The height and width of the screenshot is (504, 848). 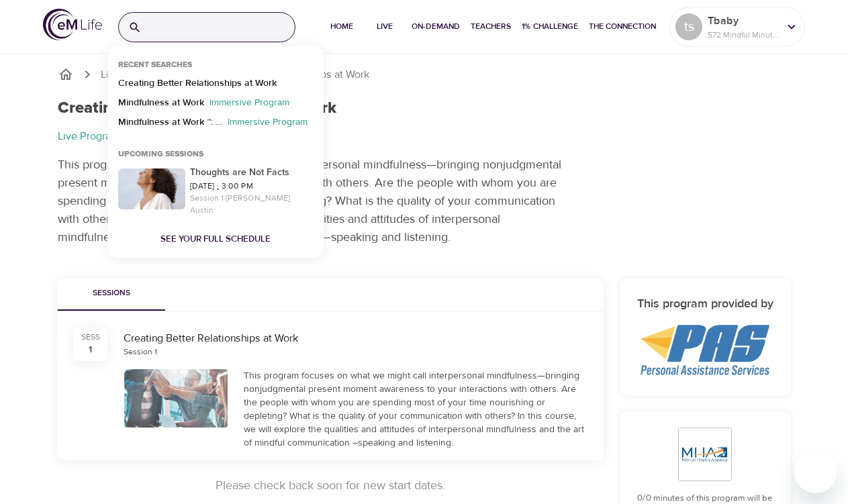 What do you see at coordinates (385, 26) in the screenshot?
I see `span: Live` at bounding box center [385, 26].